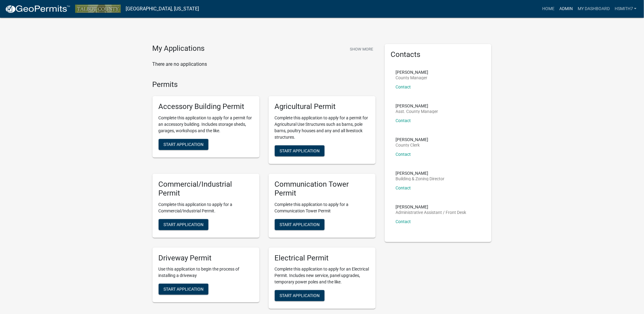 The image size is (644, 314). Describe the element at coordinates (594, 9) in the screenshot. I see `a: My Dashboard` at that location.